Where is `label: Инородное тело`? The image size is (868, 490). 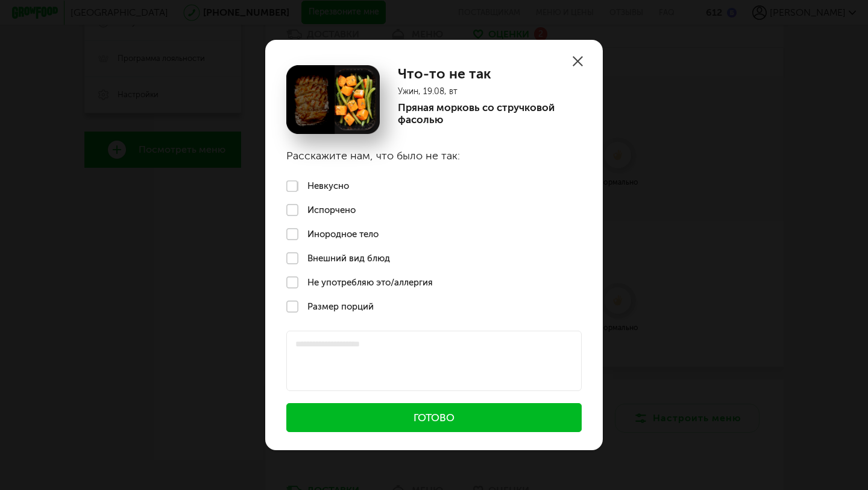 label: Инородное тело is located at coordinates (434, 234).